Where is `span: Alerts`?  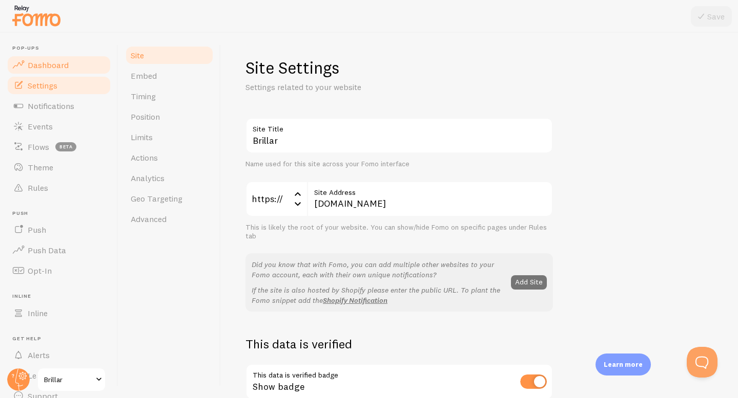
span: Alerts is located at coordinates (38, 355).